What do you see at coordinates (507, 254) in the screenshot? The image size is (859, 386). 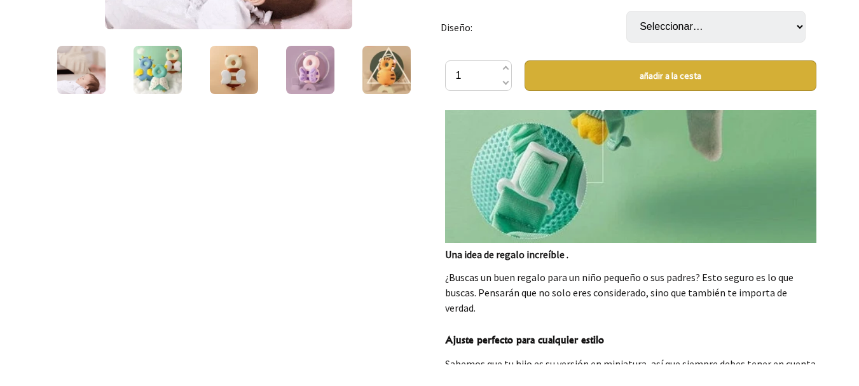 I see `font: Una idea de regalo increíble .` at bounding box center [507, 254].